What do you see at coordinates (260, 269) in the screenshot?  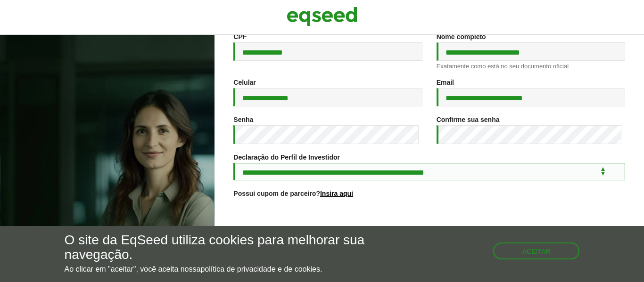 I see `a: política de privacidade e de cookies` at bounding box center [260, 269].